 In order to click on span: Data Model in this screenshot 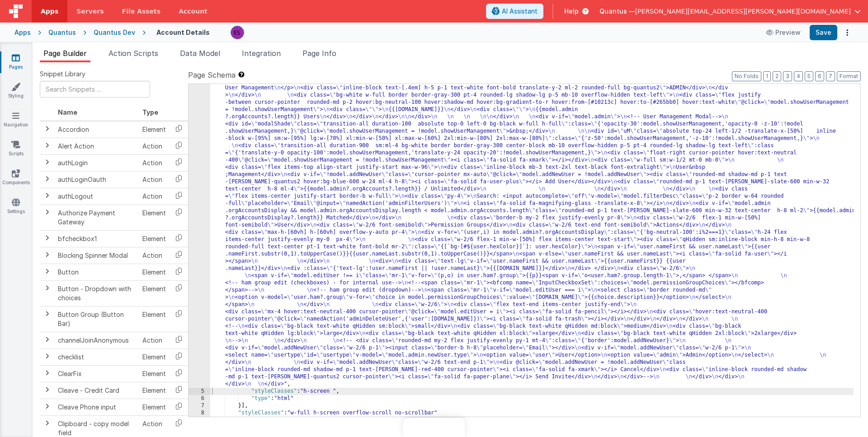, I will do `click(200, 53)`.